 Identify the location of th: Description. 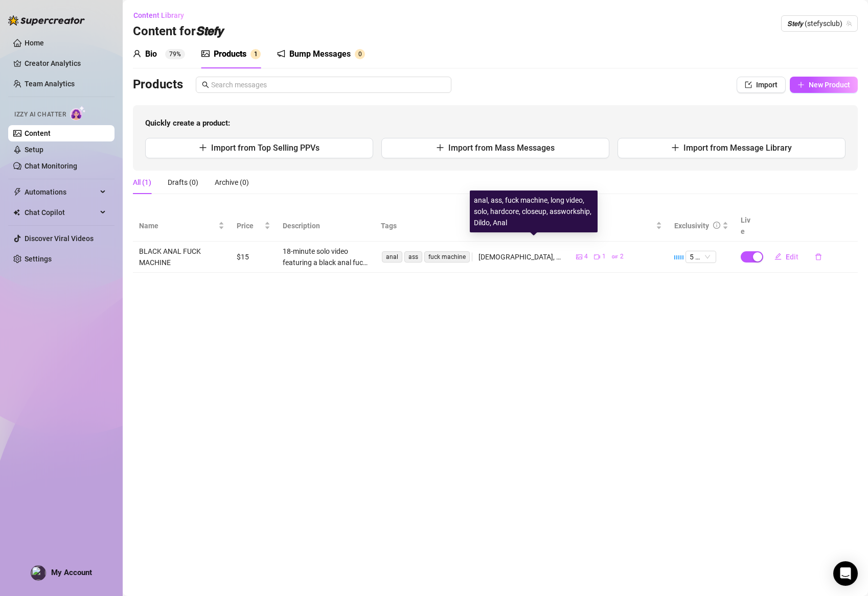
(325, 226).